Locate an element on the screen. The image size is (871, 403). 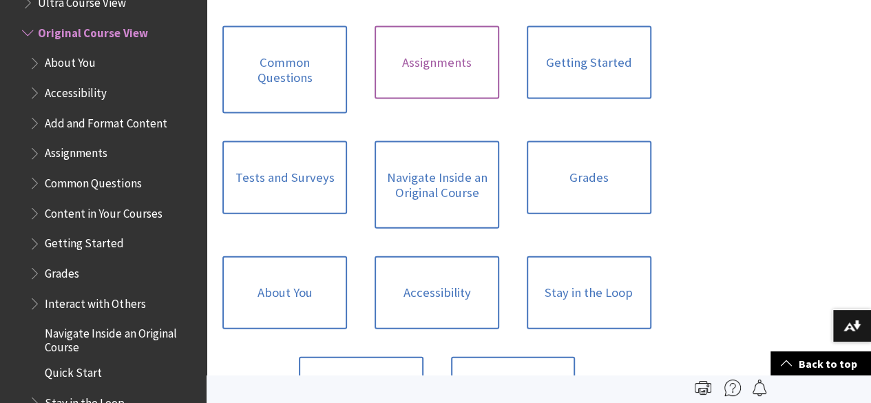
a: About You is located at coordinates (284, 293).